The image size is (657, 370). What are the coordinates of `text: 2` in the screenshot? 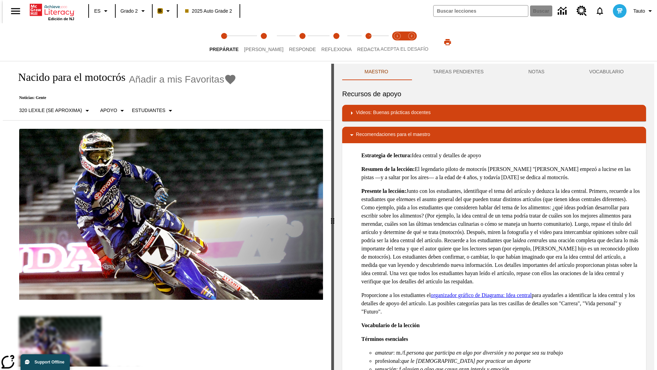 It's located at (411, 36).